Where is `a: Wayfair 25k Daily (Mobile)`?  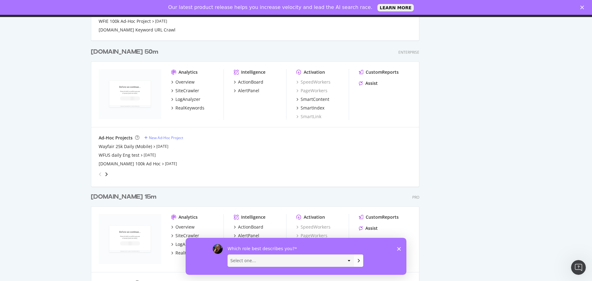 a: Wayfair 25k Daily (Mobile) is located at coordinates (125, 146).